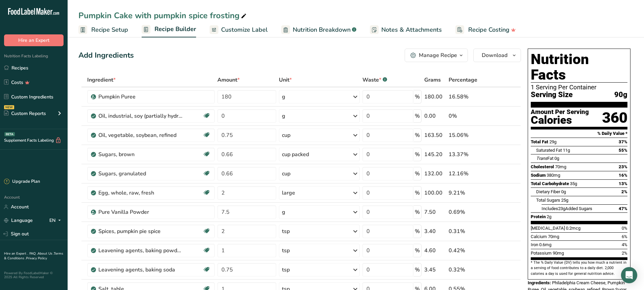  I want to click on span: 13%, so click(623, 183).